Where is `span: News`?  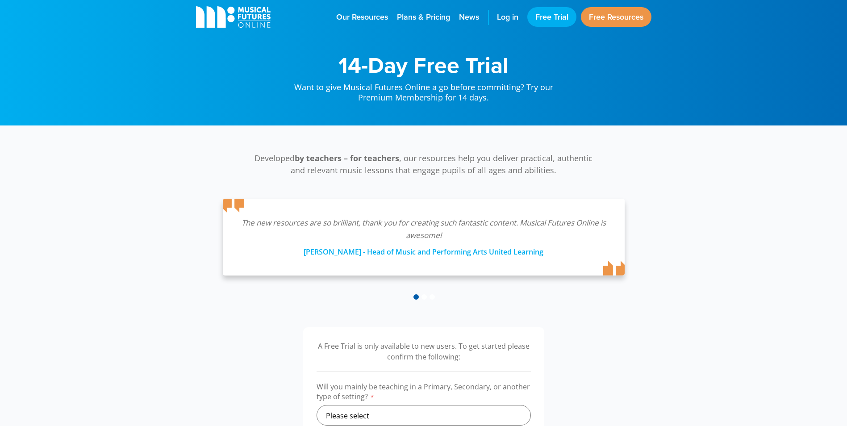
span: News is located at coordinates (469, 17).